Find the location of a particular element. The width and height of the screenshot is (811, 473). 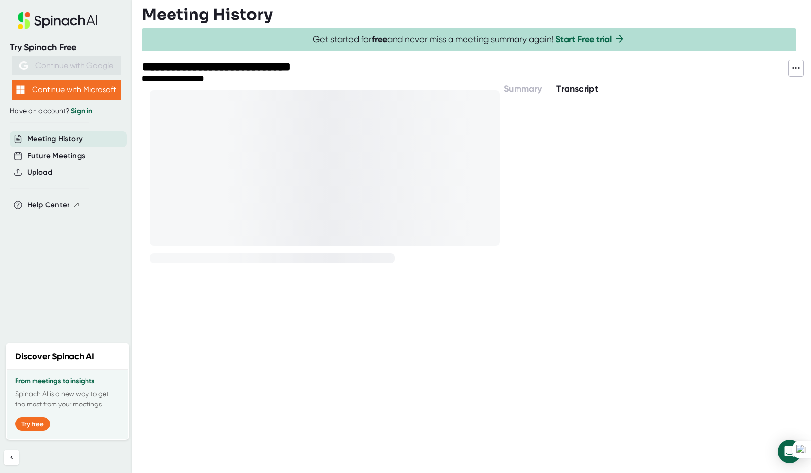

div: Have an account? is located at coordinates (66, 111).